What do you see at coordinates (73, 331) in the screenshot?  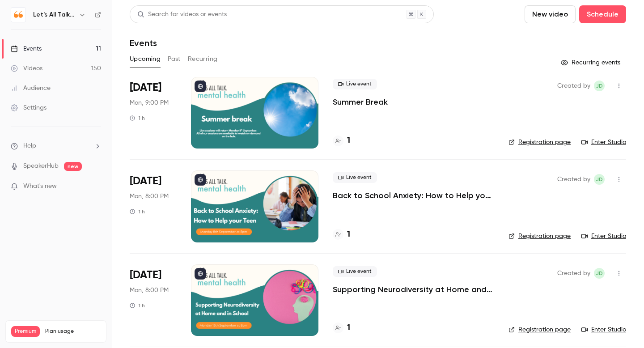 I see `span: Plan usage` at bounding box center [73, 331].